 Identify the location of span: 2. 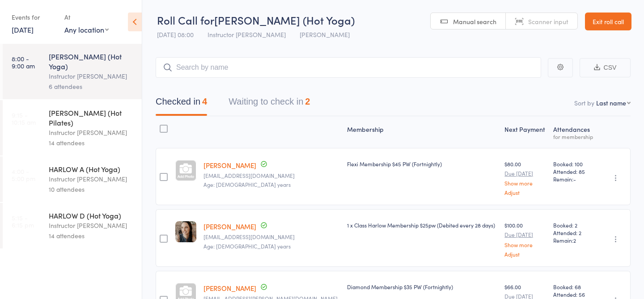
(575, 240).